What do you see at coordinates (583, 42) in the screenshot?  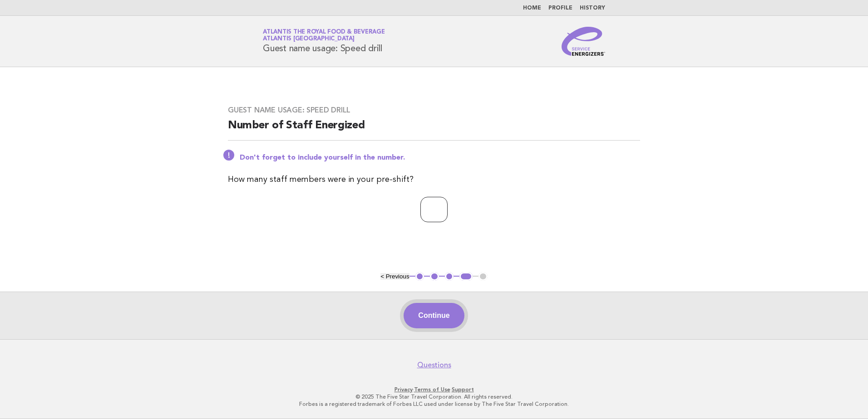 I see `img: Service Energizers` at bounding box center [583, 42].